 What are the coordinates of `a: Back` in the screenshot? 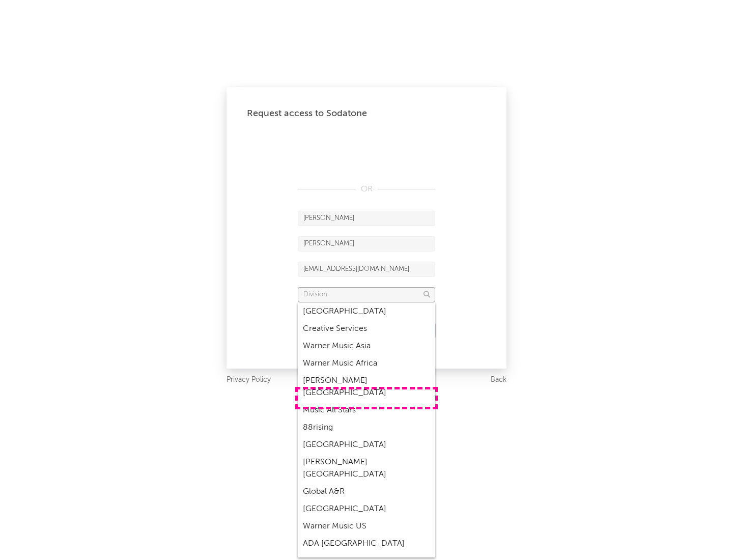 It's located at (499, 380).